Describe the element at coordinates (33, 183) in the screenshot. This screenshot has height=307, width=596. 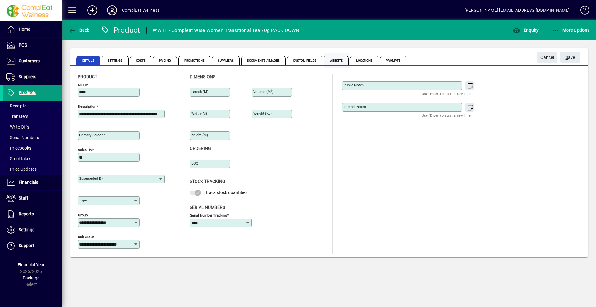
I see `a: Financials` at that location.